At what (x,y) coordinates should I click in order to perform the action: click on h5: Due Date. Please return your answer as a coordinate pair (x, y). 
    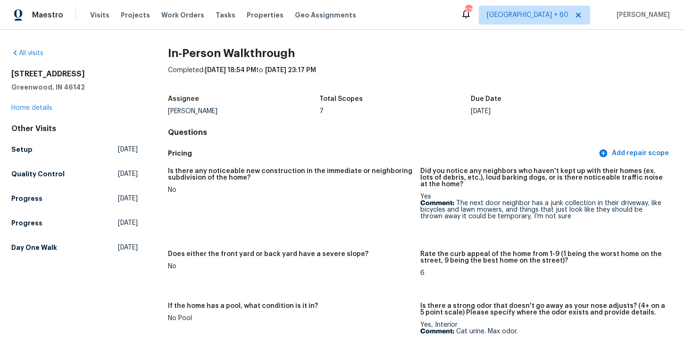
    Looking at the image, I should click on (486, 99).